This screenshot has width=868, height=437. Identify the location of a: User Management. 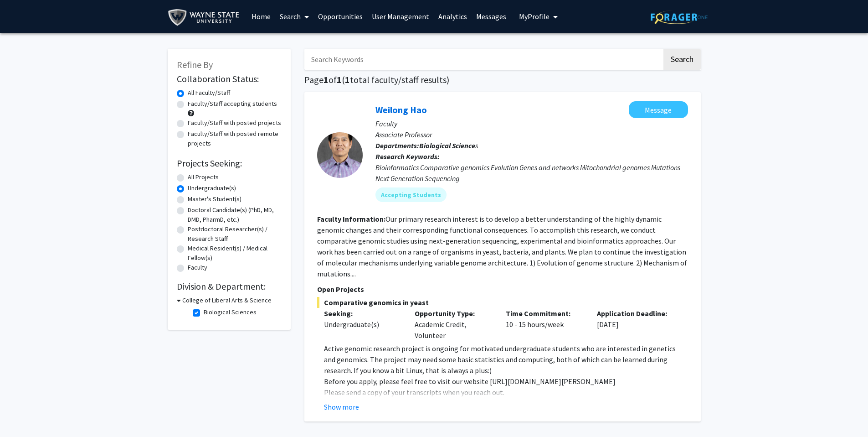
(400, 16).